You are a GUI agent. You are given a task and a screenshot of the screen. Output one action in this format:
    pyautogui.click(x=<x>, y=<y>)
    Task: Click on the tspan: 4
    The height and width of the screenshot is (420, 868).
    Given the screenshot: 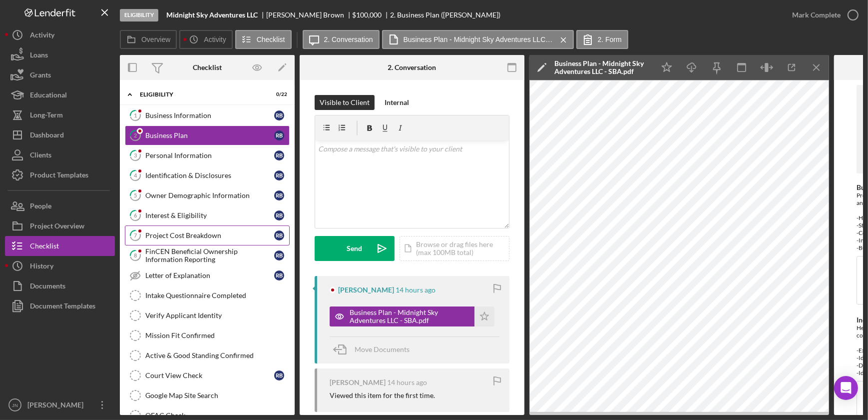 What is the action you would take?
    pyautogui.click(x=135, y=175)
    